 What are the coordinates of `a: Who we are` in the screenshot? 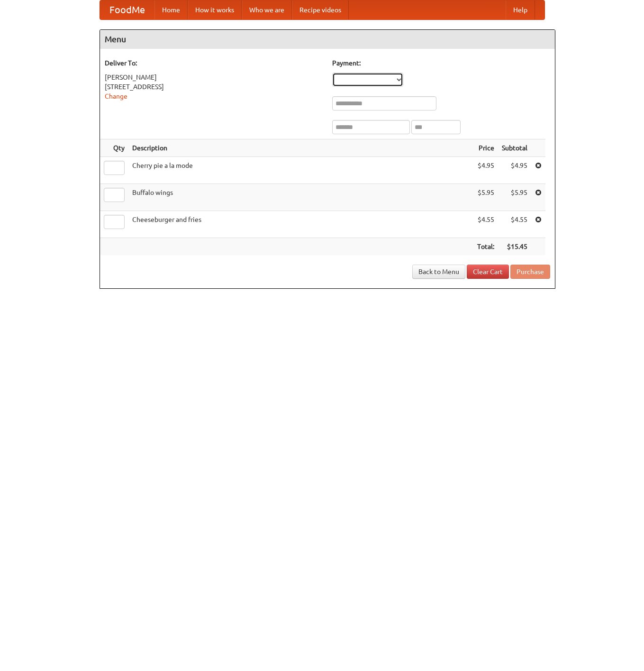 It's located at (267, 10).